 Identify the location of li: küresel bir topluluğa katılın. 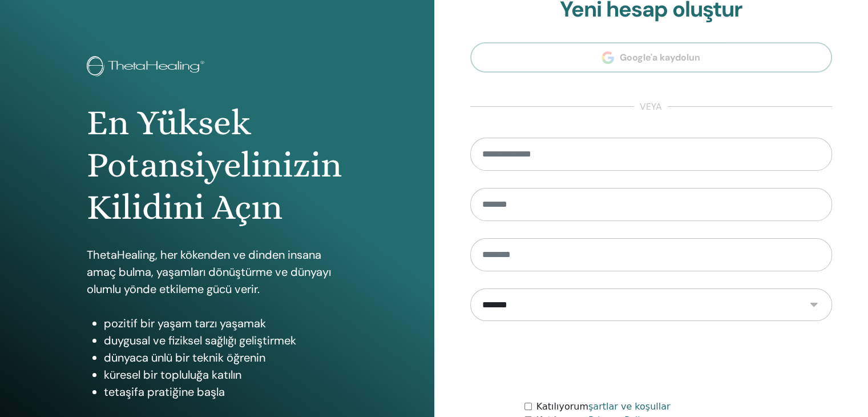
(225, 375).